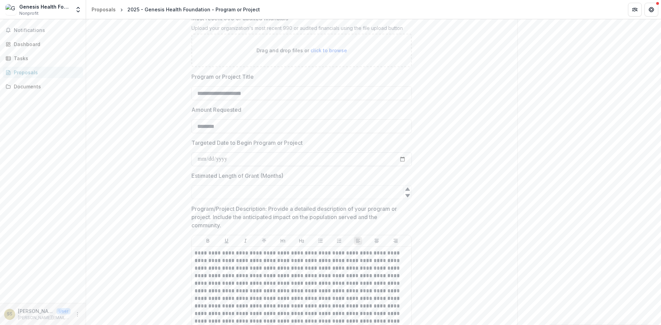  I want to click on button: Heading 2, so click(301, 241).